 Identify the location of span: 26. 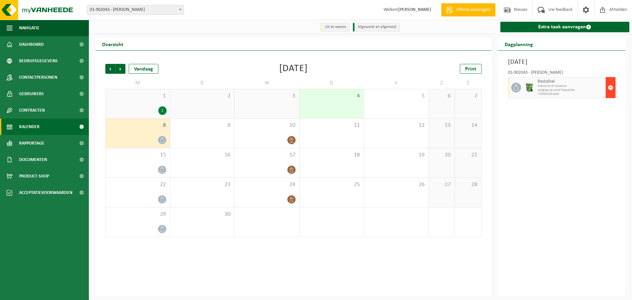
(396, 185).